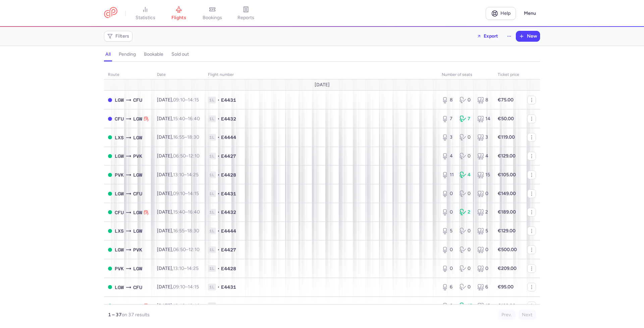  Describe the element at coordinates (527, 36) in the screenshot. I see `button: New` at that location.